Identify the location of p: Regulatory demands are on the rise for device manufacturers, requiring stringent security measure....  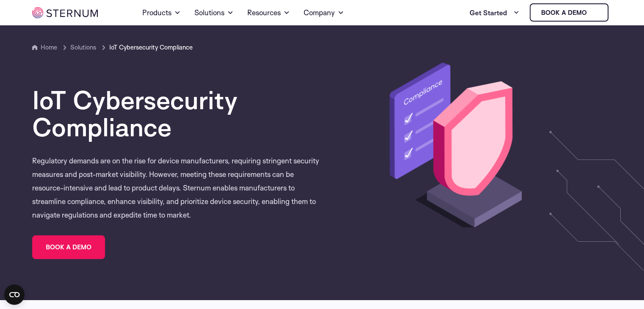
(177, 188).